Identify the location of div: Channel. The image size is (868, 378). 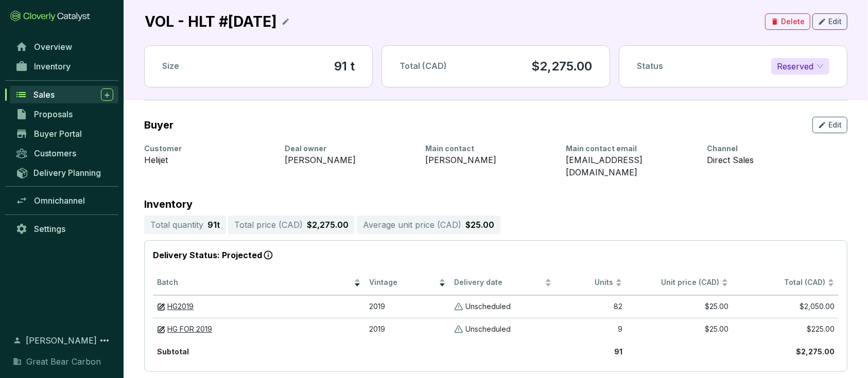
(770, 149).